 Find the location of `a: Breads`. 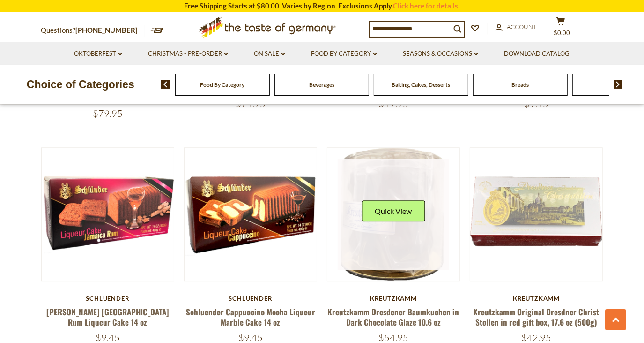

a: Breads is located at coordinates (520, 85).